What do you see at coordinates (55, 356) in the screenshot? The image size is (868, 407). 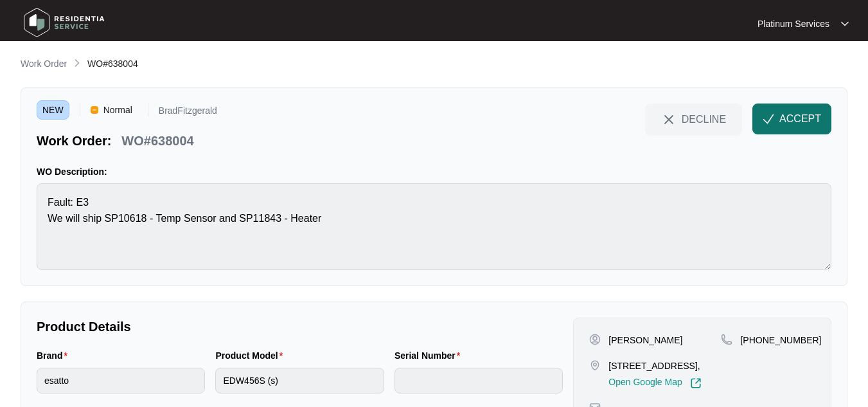 I see `label: Brand` at bounding box center [55, 356].